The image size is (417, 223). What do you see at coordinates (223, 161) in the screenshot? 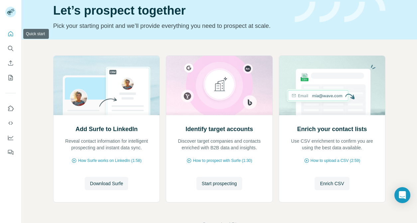
I see `span: How to prospect with Surfe (1:30)` at bounding box center [223, 161].